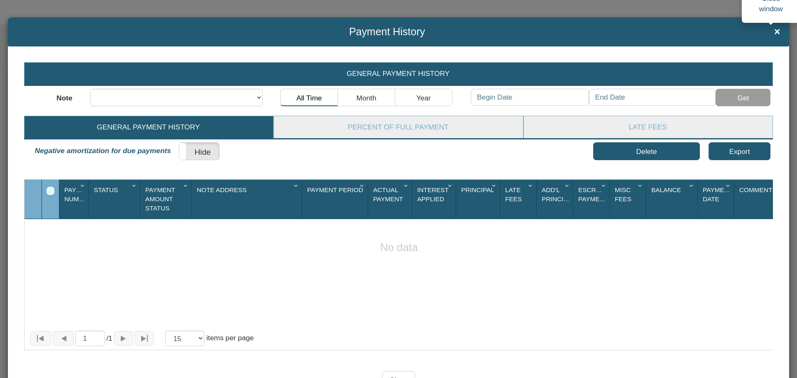  I want to click on abbr: of, so click(107, 338).